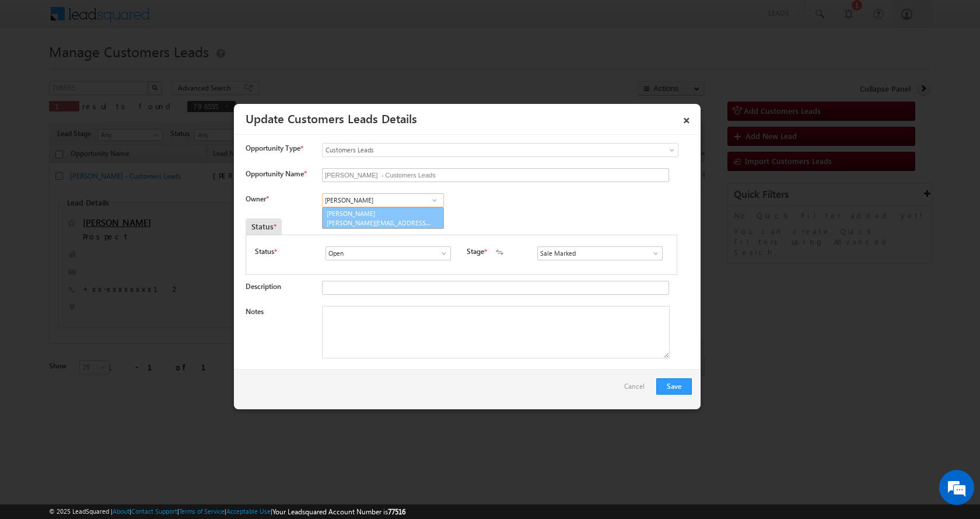 This screenshot has width=980, height=519. I want to click on label: Stage, so click(475, 251).